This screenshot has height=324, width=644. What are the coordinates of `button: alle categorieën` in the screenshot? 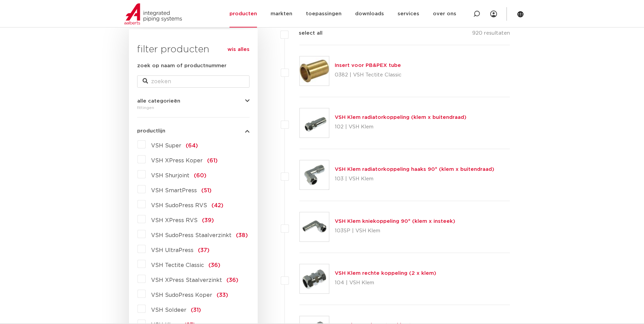 It's located at (193, 100).